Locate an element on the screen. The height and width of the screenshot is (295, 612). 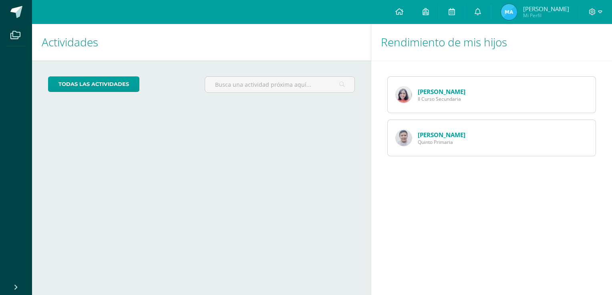
h1: Actividades is located at coordinates (201, 42).